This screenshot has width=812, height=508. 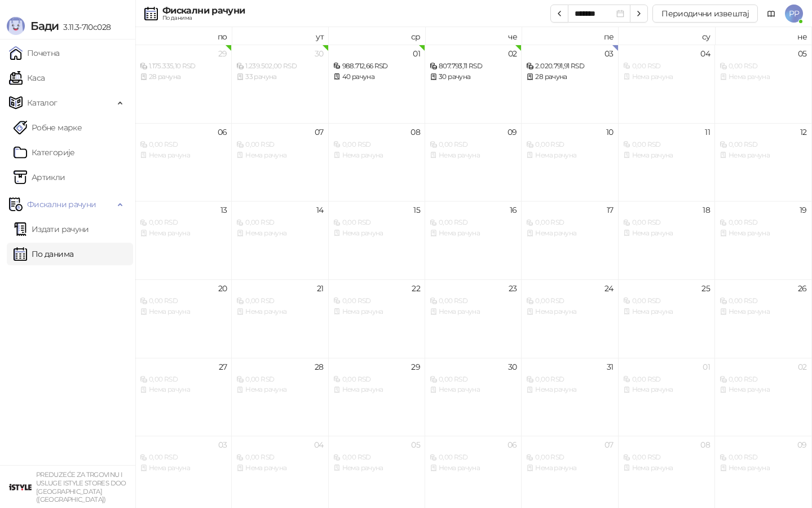 I want to click on div: 16, so click(x=513, y=210).